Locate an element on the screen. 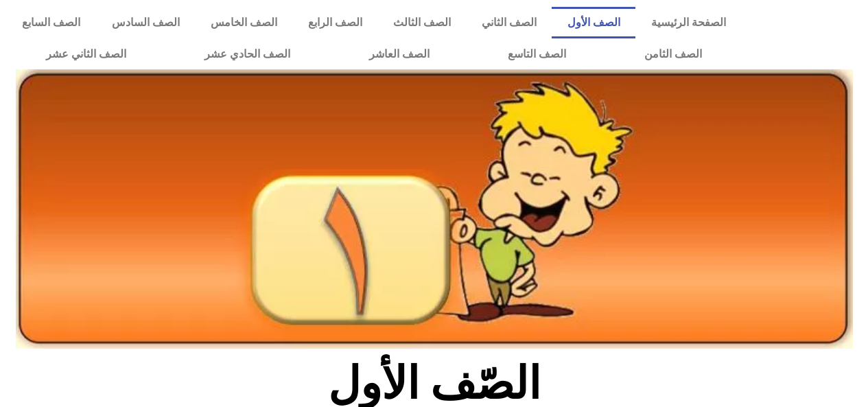 This screenshot has height=407, width=868. a: الصف الثاني is located at coordinates (508, 23).